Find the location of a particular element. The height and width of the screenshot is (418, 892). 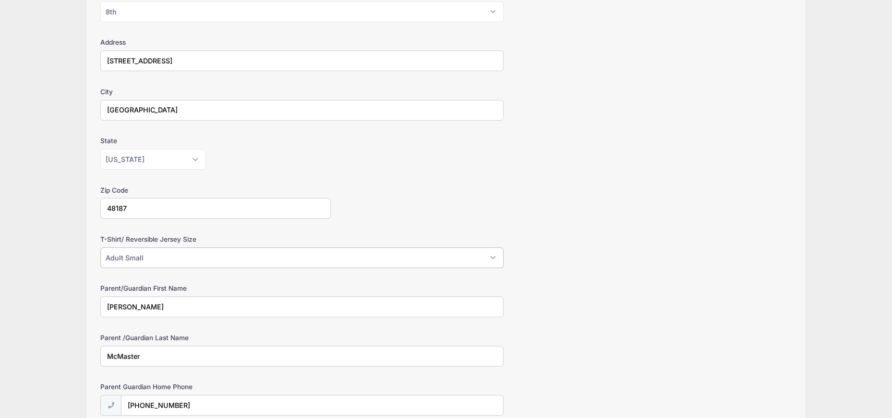

label: Parent Guardian Home Phone is located at coordinates (216, 387).